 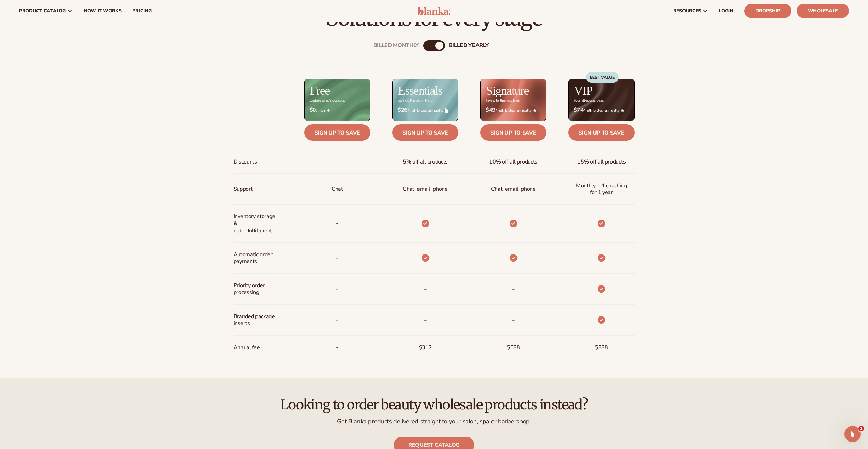 What do you see at coordinates (513, 162) in the screenshot?
I see `span: 10% off all products` at bounding box center [513, 162].